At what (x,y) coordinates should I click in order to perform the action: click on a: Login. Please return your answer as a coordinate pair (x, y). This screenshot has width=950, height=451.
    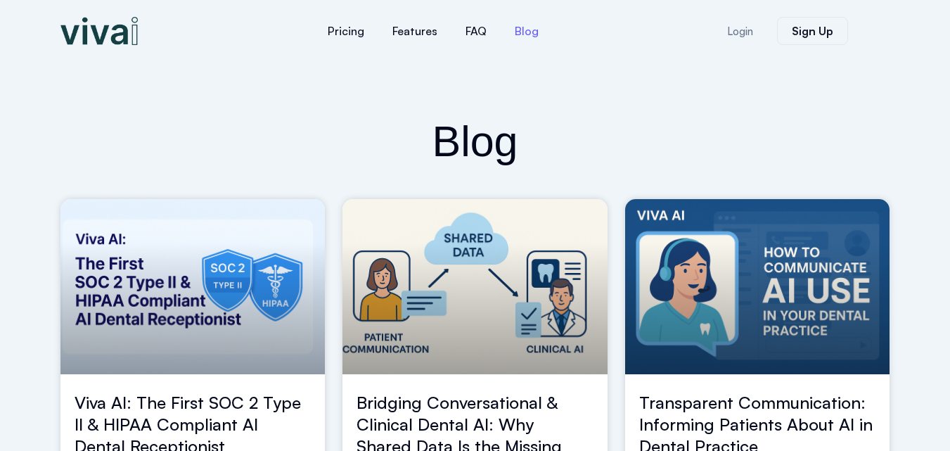
    Looking at the image, I should click on (740, 31).